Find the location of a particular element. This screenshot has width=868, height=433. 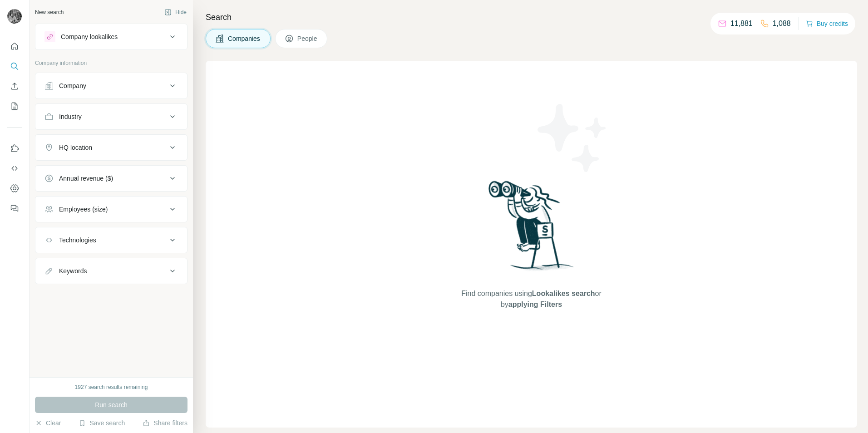

button: My lists is located at coordinates (15, 106).